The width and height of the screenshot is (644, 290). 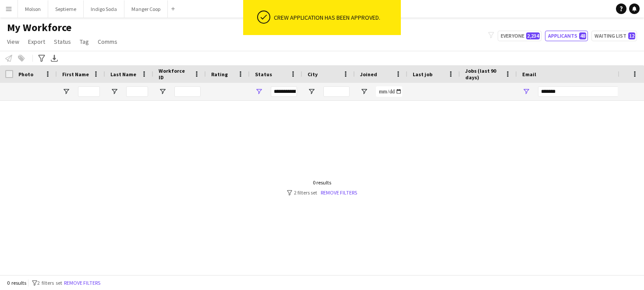 What do you see at coordinates (66, 9) in the screenshot?
I see `button: Septieme` at bounding box center [66, 9].